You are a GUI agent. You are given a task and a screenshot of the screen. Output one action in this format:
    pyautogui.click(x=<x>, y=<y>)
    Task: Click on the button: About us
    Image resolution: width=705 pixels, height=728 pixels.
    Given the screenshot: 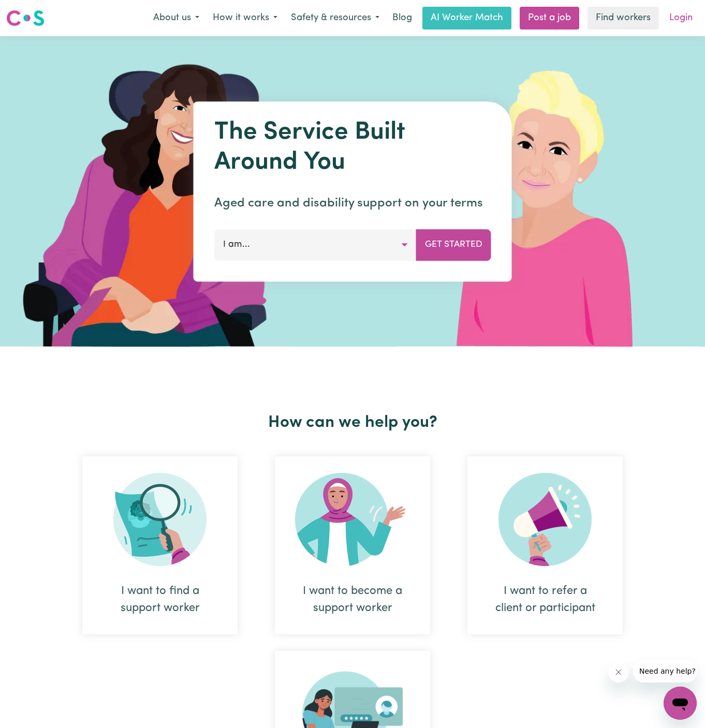 What is the action you would take?
    pyautogui.click(x=176, y=18)
    